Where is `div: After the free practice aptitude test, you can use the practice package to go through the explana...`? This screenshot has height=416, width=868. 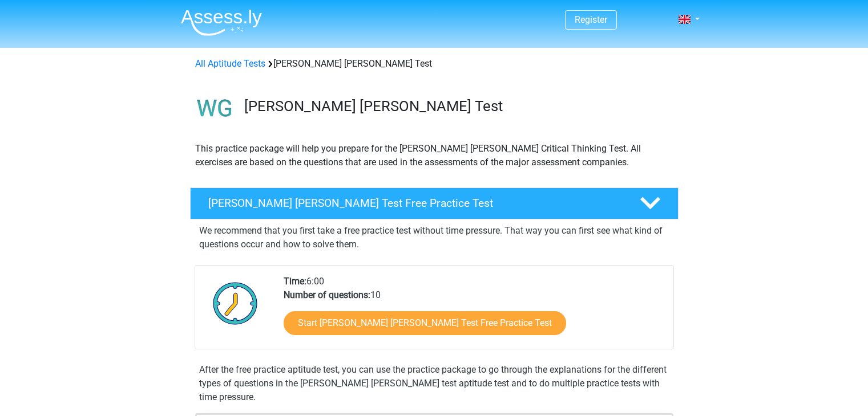 div: After the free practice aptitude test, you can use the practice package to go through the explana... is located at coordinates (434, 384).